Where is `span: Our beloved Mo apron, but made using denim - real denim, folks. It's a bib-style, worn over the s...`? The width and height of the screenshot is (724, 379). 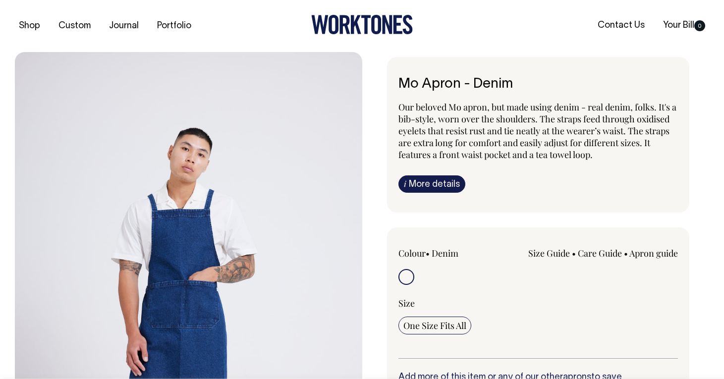
span: Our beloved Mo apron, but made using denim - real denim, folks. It's a bib-style, worn over the s... is located at coordinates (537, 131).